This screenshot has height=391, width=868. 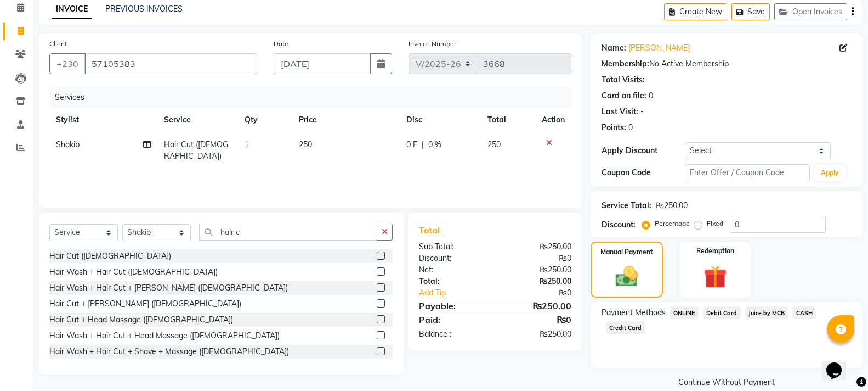 I want to click on span: CASH, so click(x=804, y=312).